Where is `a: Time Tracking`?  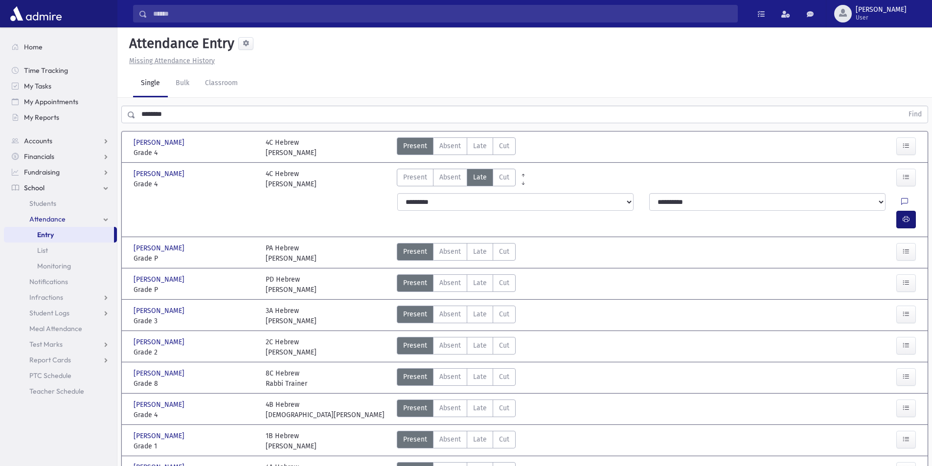
a: Time Tracking is located at coordinates (60, 70).